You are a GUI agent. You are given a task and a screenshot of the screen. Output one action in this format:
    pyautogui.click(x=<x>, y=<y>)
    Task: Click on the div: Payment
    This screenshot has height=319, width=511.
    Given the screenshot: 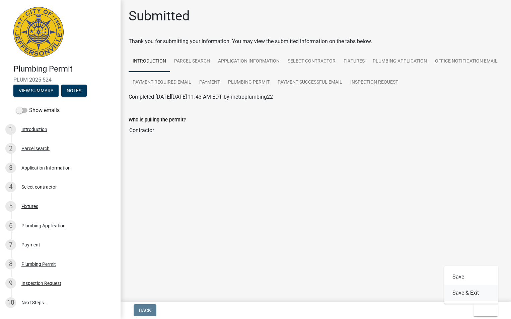 What is the action you would take?
    pyautogui.click(x=31, y=245)
    